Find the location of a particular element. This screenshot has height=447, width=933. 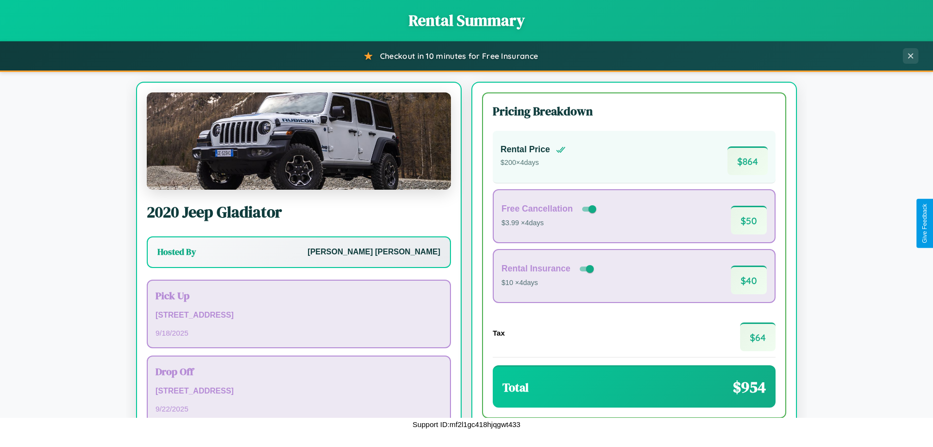

h4: Free Cancellation is located at coordinates (537, 209).